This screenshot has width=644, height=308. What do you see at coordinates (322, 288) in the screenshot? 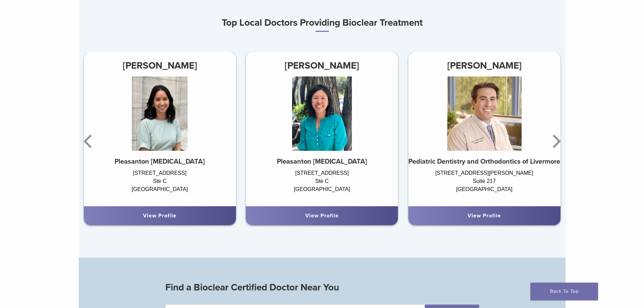
I see `h3: Find a Bioclear Certified Doctor Near You` at bounding box center [322, 288].